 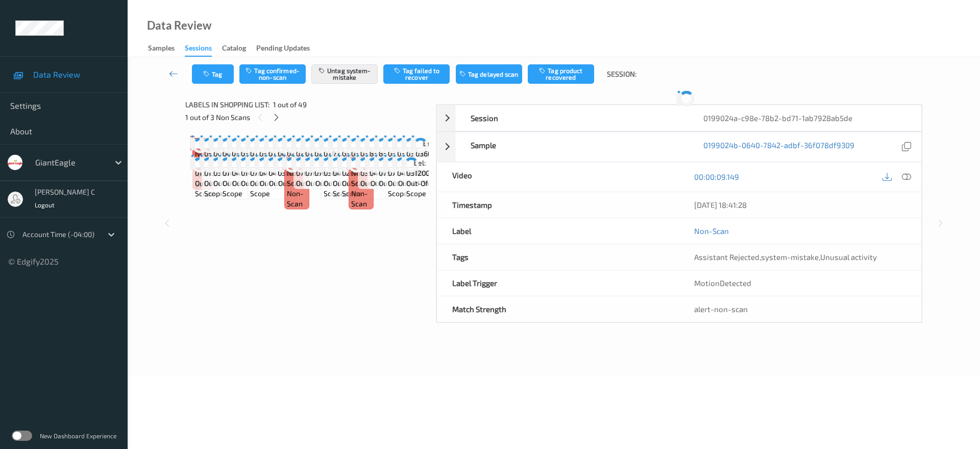 I want to click on button: Tag, so click(x=213, y=74).